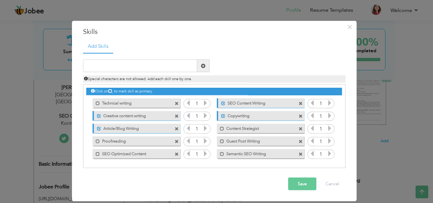  Describe the element at coordinates (256, 153) in the screenshot. I see `label: Semantic SEO Writing` at that location.